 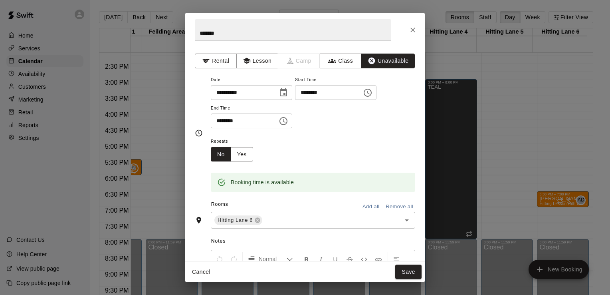 I want to click on button: Remove all, so click(x=400, y=207).